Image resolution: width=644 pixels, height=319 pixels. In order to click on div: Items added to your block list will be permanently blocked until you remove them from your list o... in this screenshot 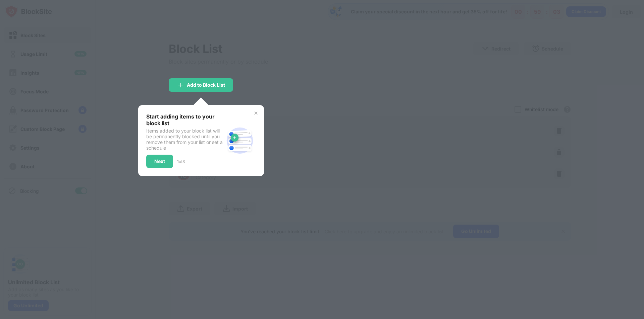, I will do `click(185, 139)`.